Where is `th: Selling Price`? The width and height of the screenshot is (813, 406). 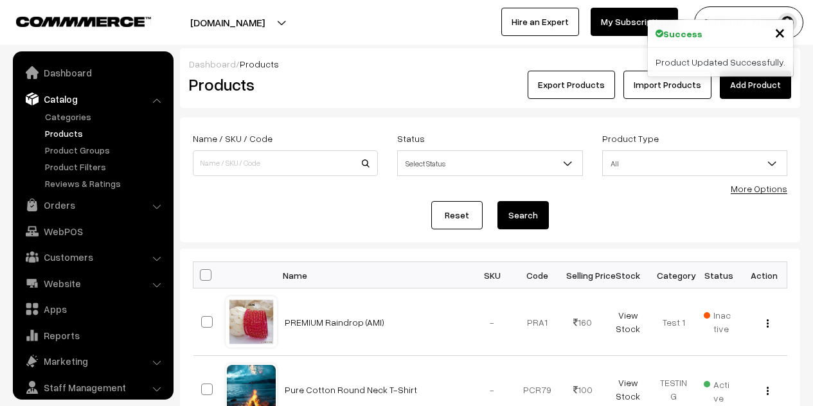
th: Selling Price is located at coordinates (583, 275).